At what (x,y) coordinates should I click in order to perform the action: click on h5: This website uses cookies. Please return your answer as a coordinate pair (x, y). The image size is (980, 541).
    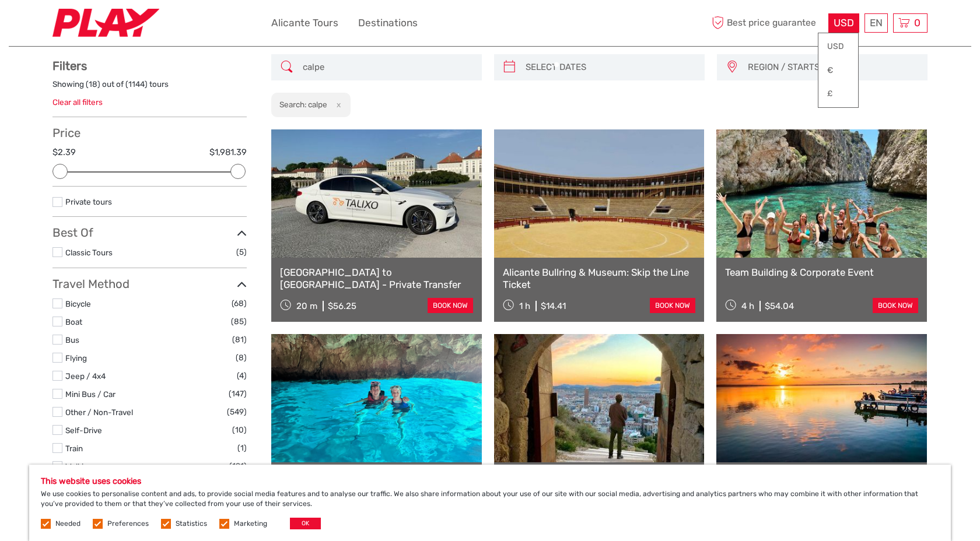
    Looking at the image, I should click on (490, 481).